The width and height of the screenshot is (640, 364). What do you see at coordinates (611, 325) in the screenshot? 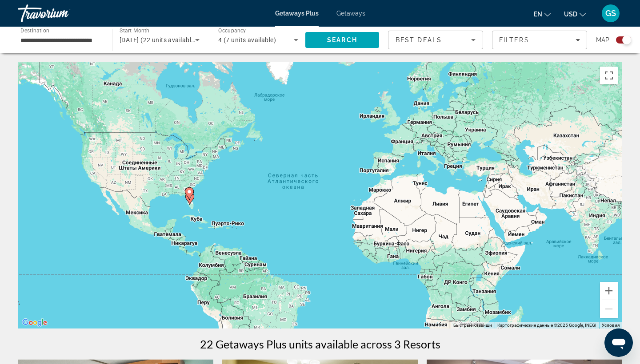
I see `a: Условия (ссылка откроется в новой вкладке)` at bounding box center [611, 325].